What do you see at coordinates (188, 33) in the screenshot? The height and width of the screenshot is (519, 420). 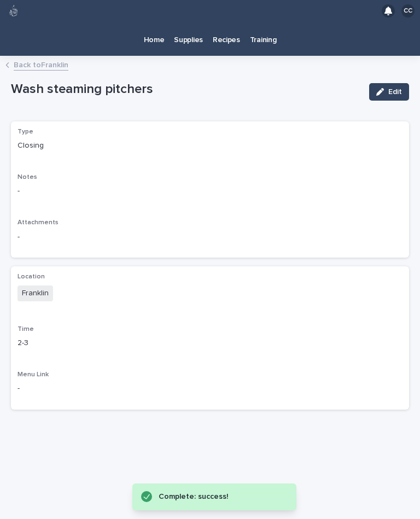 I see `p: Supplies` at bounding box center [188, 33].